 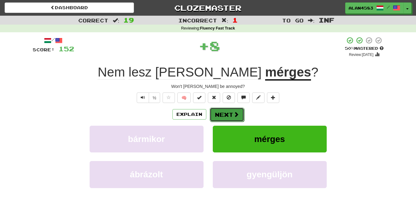 I want to click on span: Correct, so click(x=93, y=20).